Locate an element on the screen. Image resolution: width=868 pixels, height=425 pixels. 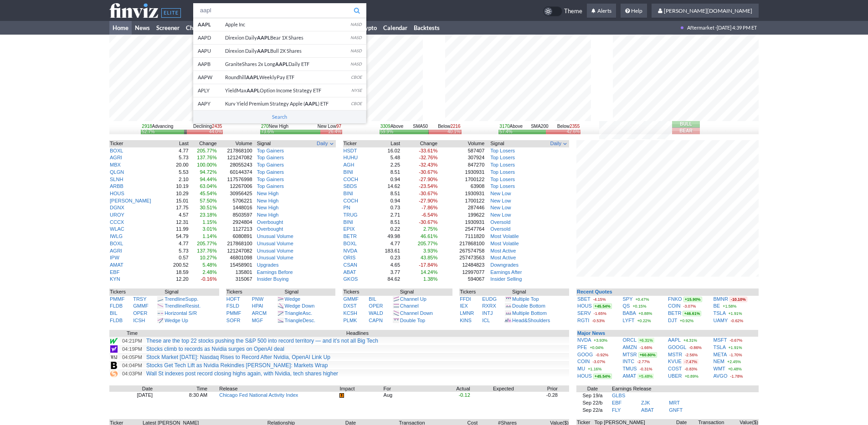
a: Unusual Volume is located at coordinates (275, 258).